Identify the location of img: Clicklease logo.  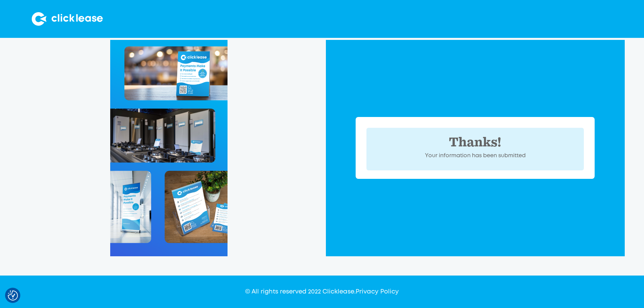
(67, 19).